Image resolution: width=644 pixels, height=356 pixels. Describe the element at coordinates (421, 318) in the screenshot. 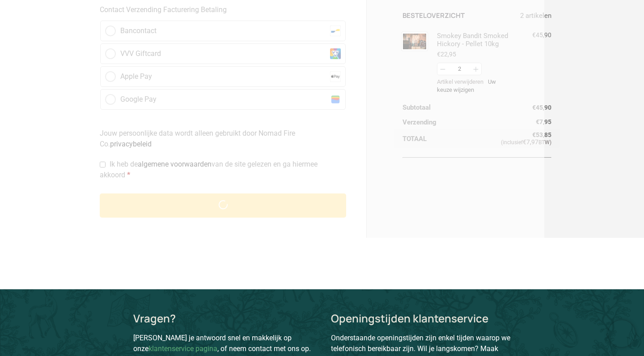

I see `p: Openingstijden klantenservice` at that location.